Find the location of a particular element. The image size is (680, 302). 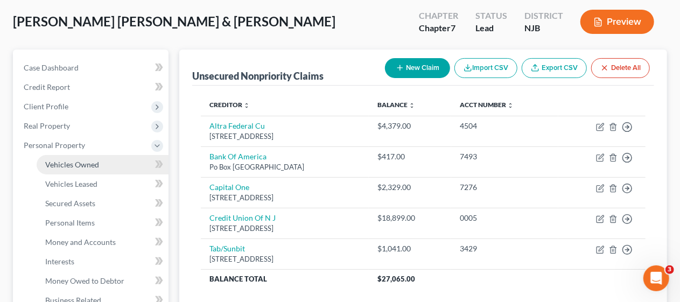

a: Money and Accounts is located at coordinates (102, 242).